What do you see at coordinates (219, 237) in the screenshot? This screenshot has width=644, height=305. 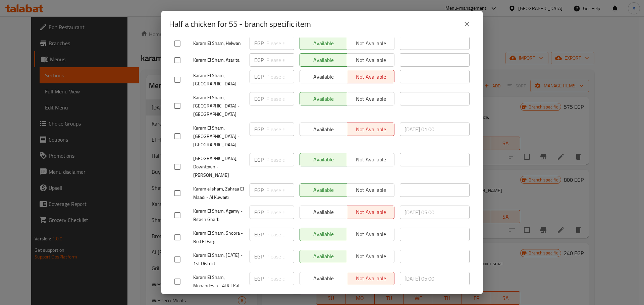 I see `span: Karam El Sham, Shobra - Rod El Farg` at bounding box center [219, 237].